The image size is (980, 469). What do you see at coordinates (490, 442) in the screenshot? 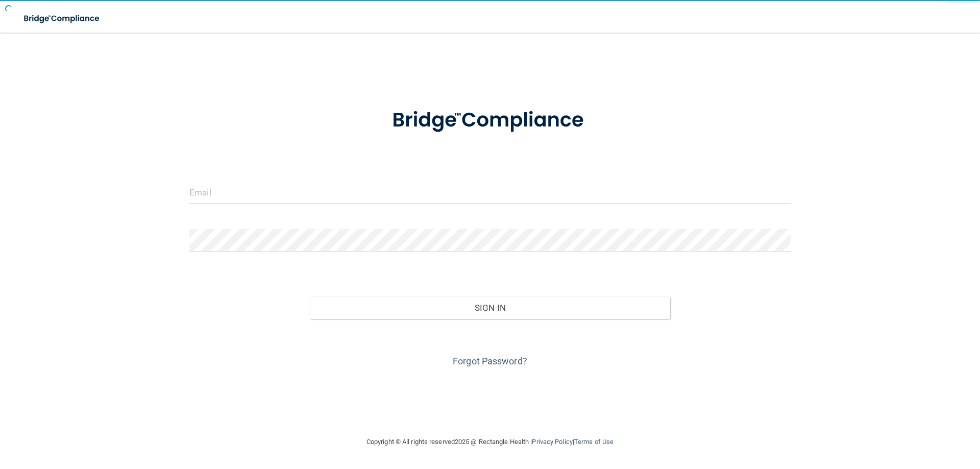
I see `div: Copyright © All rights reserved 2025 @ Rectangle Health | |` at bounding box center [490, 442].